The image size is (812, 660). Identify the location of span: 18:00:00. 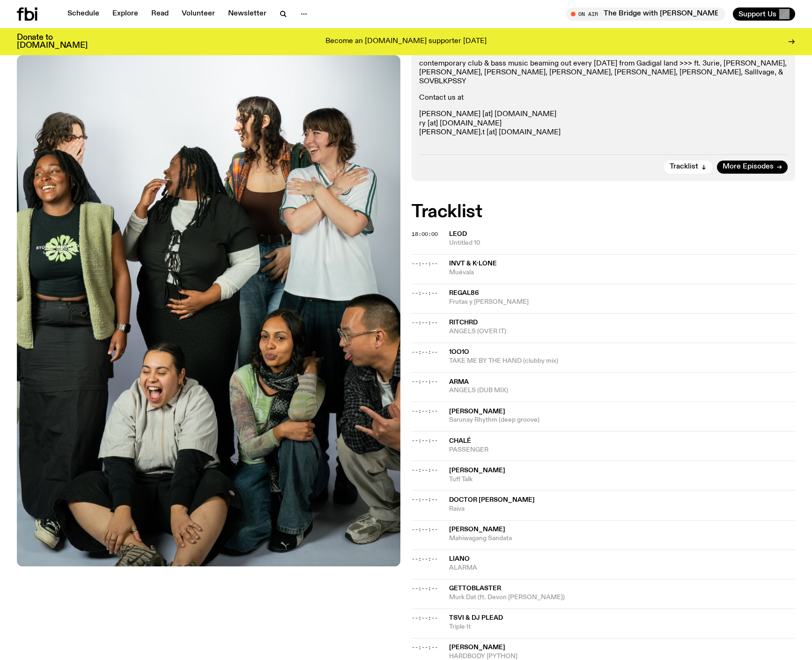
(425, 234).